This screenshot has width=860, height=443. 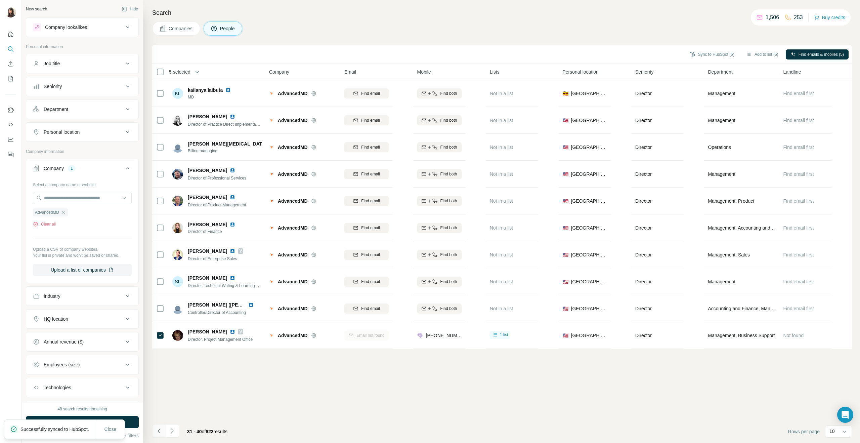 I want to click on button: Company1, so click(x=82, y=170).